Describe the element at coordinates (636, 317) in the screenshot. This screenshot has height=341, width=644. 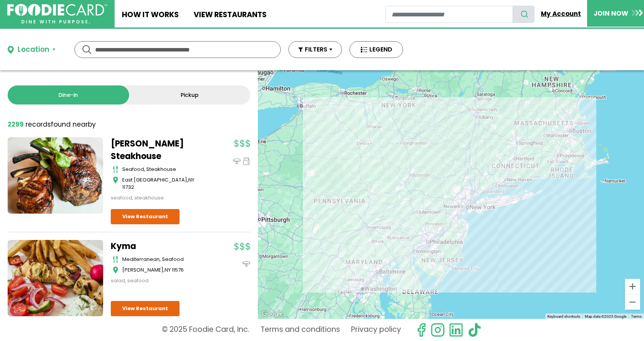
I see `a: Terms` at that location.